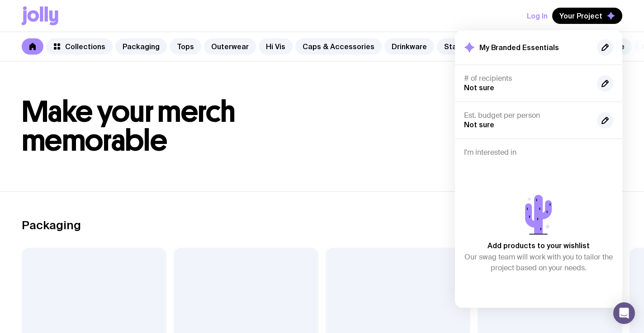 The image size is (644, 333). I want to click on a: Caps & Accessories, so click(338, 46).